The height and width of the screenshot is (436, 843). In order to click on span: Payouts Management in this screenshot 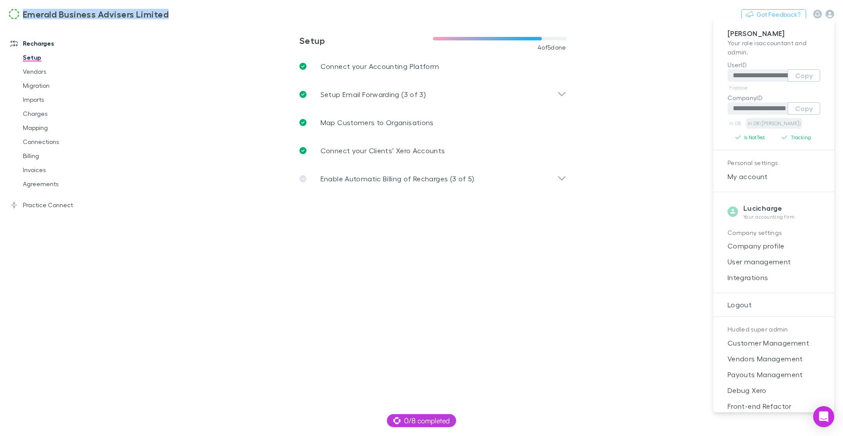, I will do `click(774, 375)`.